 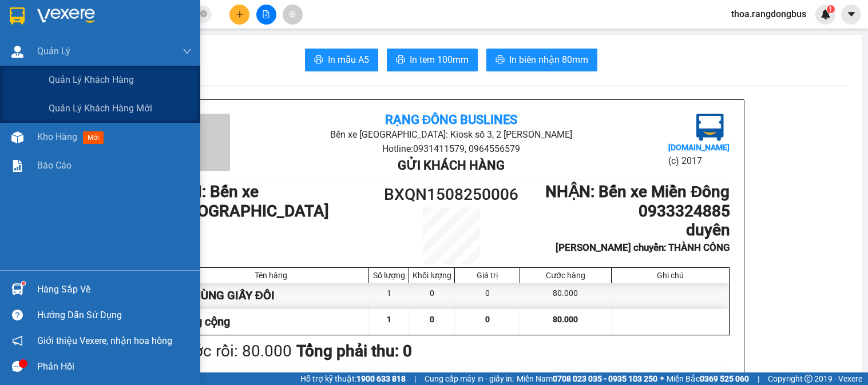 What do you see at coordinates (93, 137) in the screenshot?
I see `span: mới` at bounding box center [93, 137].